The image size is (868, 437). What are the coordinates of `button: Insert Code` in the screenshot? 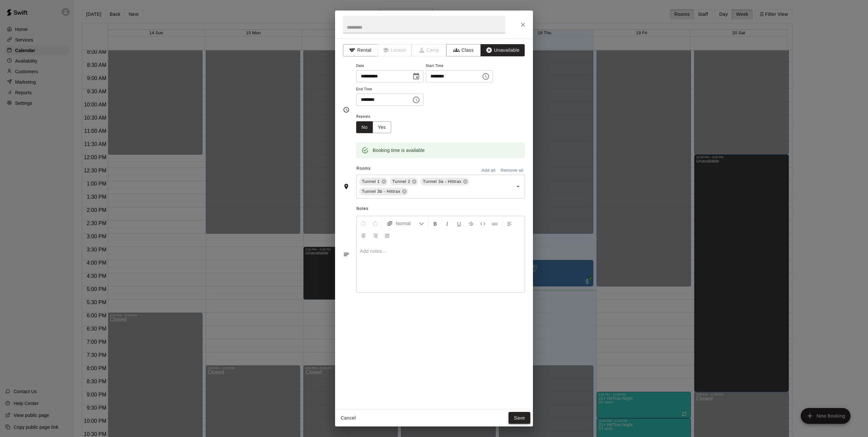 It's located at (483, 223).